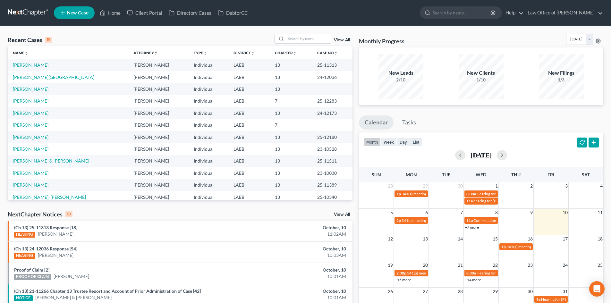 The image size is (611, 303). What do you see at coordinates (425, 239) in the screenshot?
I see `span: 13` at bounding box center [425, 239].